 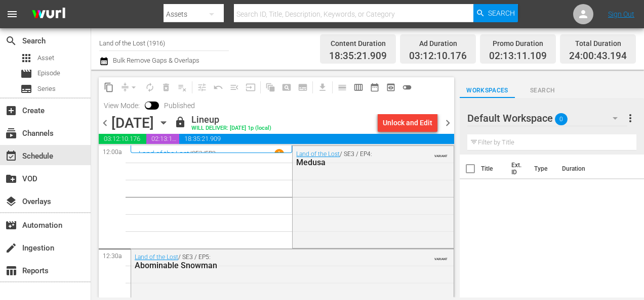 What do you see at coordinates (547, 118) in the screenshot?
I see `div: Default Workspace` at bounding box center [547, 118].